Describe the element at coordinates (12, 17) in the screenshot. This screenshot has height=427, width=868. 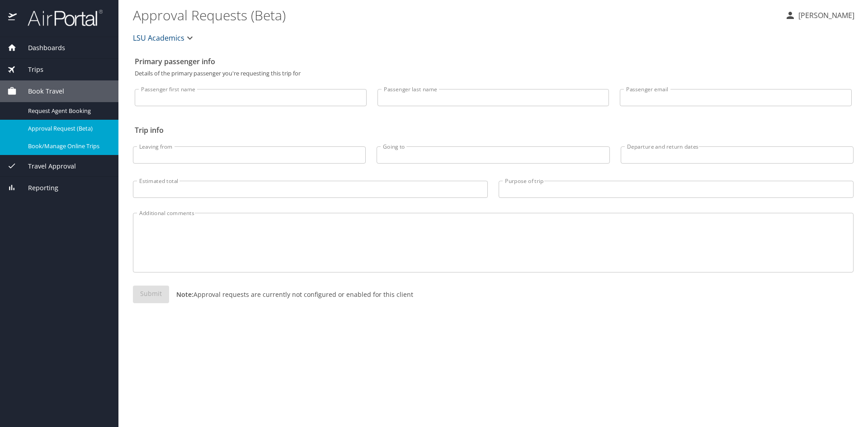
I see `img: icon-airportal.png` at that location.